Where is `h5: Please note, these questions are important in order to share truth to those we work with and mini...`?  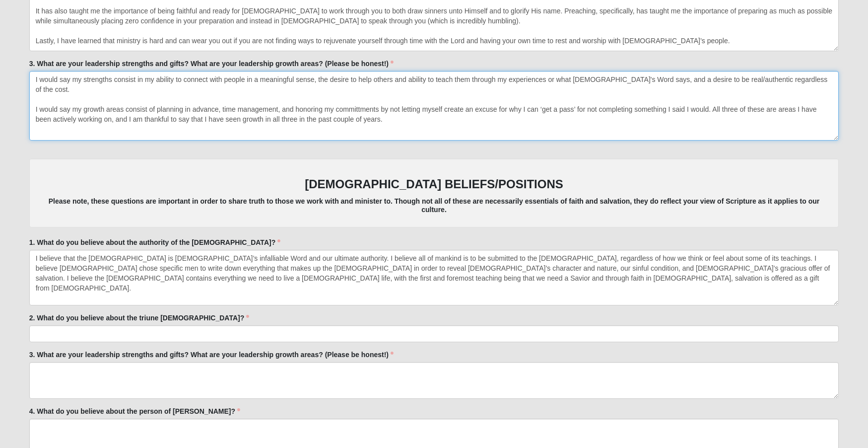 h5: Please note, these questions are important in order to share truth to those we work with and mini... is located at coordinates (434, 206).